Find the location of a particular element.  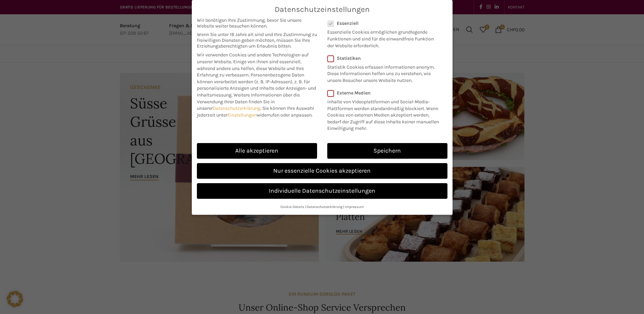

label: Statistiken is located at coordinates (383, 58).